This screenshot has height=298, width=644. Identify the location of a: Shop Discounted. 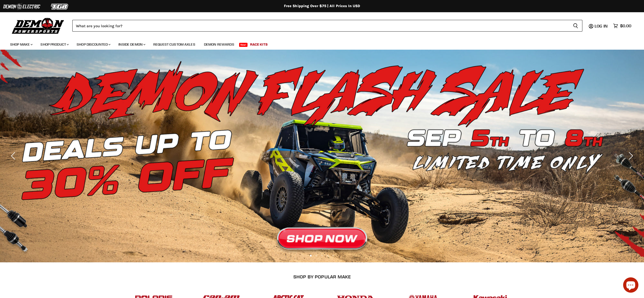
(93, 45).